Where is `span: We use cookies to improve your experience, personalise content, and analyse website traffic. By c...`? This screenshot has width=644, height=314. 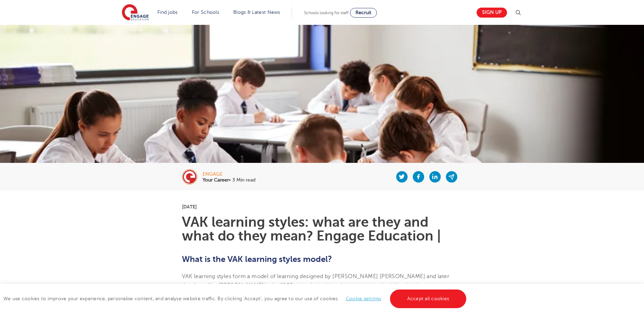 span: We use cookies to improve your experience, personalise content, and analyse website traffic. By c... is located at coordinates (236, 298).